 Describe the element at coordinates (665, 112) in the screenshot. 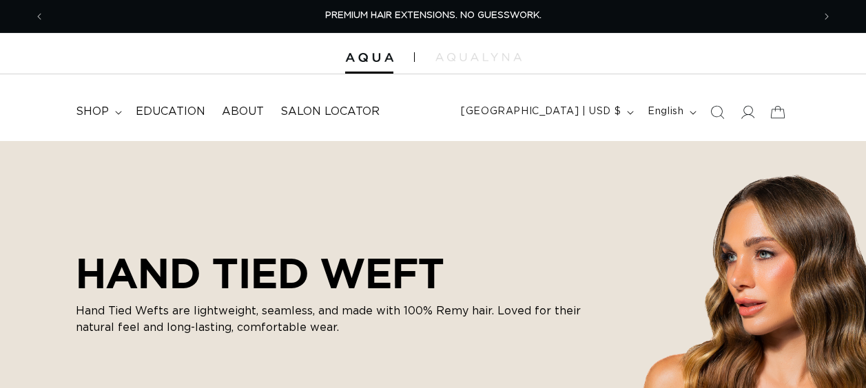

I see `span: English` at that location.